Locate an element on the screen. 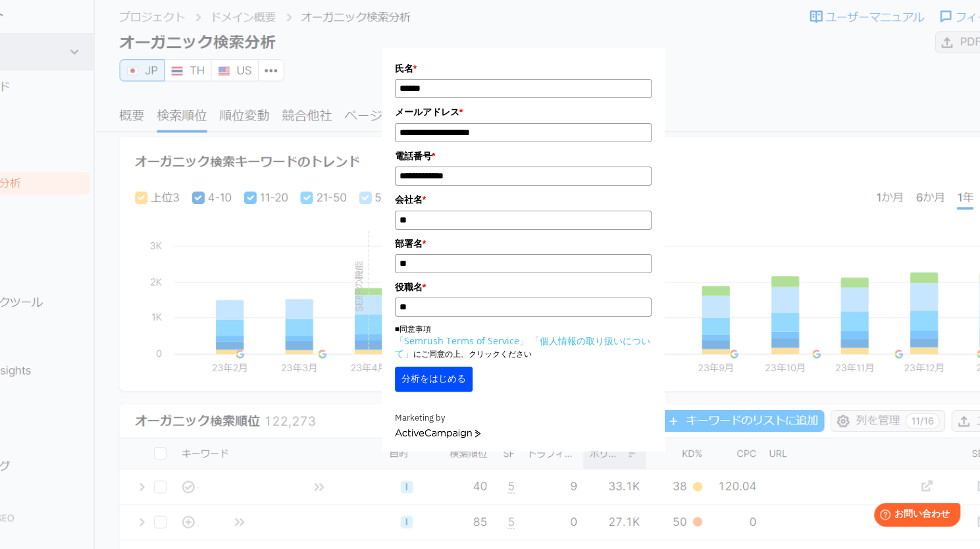 The width and height of the screenshot is (980, 549). label: 部署名 is located at coordinates (523, 243).